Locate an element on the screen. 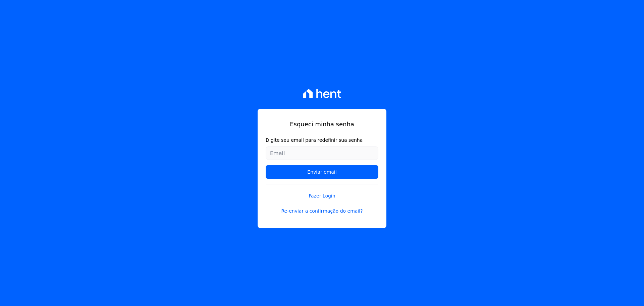 The height and width of the screenshot is (306, 644). h1: Esqueci minha senha is located at coordinates (322, 124).